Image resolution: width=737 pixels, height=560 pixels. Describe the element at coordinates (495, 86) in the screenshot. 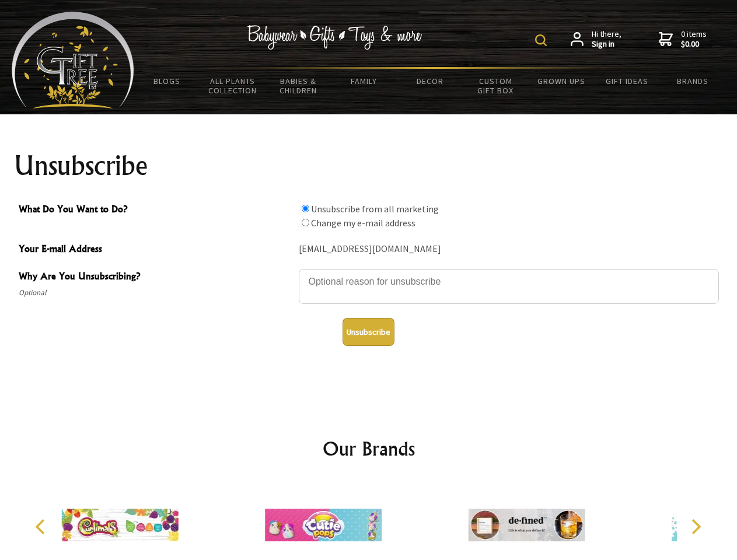

I see `a: Custom Gift Box` at that location.